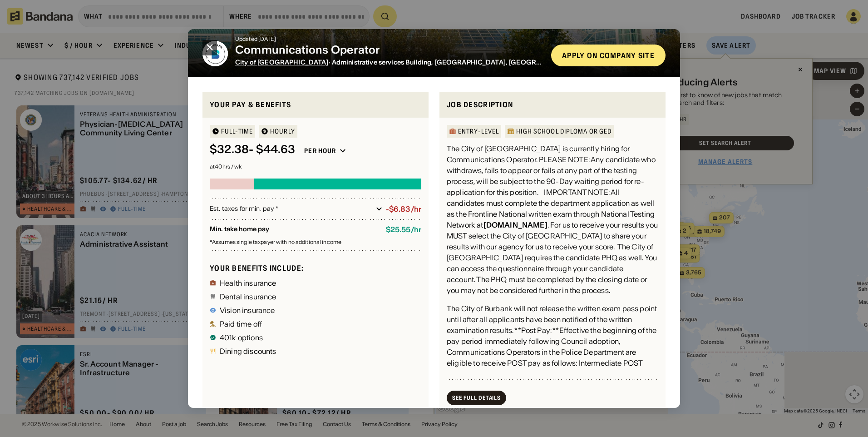  I want to click on div: at 40 hrs / wk, so click(315, 167).